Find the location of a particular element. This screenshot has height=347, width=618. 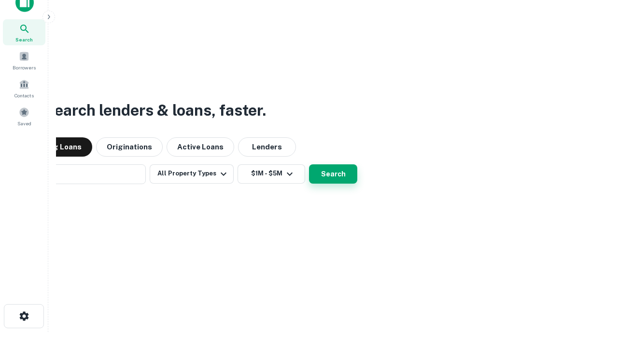

button: Originations is located at coordinates (129, 147).